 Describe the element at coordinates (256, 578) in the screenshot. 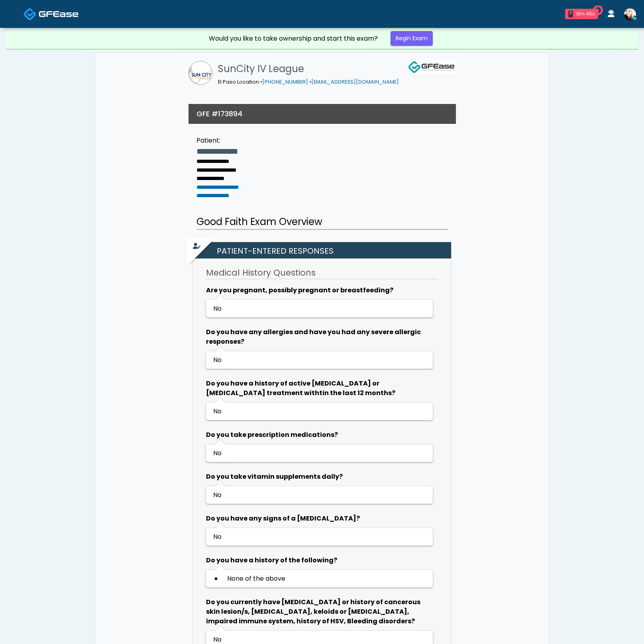

I see `span: None of the above` at that location.